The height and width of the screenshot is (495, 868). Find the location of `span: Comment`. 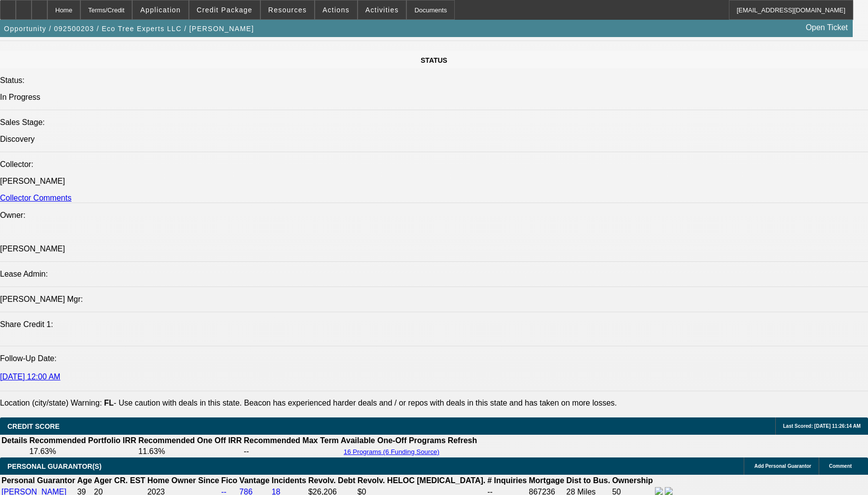

span: Comment is located at coordinates (841, 465).